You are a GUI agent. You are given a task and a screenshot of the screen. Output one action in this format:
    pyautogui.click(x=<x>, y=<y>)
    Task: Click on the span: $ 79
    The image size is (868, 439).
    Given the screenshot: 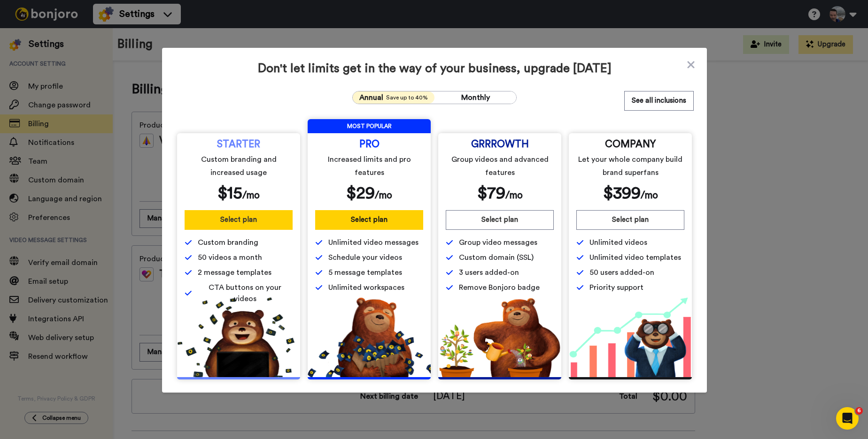 What is the action you would take?
    pyautogui.click(x=491, y=193)
    